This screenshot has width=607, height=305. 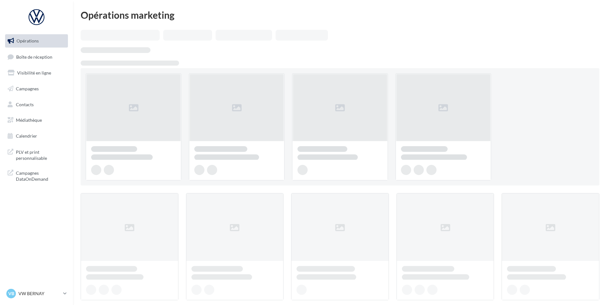 What do you see at coordinates (28, 41) in the screenshot?
I see `span: Opérations` at bounding box center [28, 41].